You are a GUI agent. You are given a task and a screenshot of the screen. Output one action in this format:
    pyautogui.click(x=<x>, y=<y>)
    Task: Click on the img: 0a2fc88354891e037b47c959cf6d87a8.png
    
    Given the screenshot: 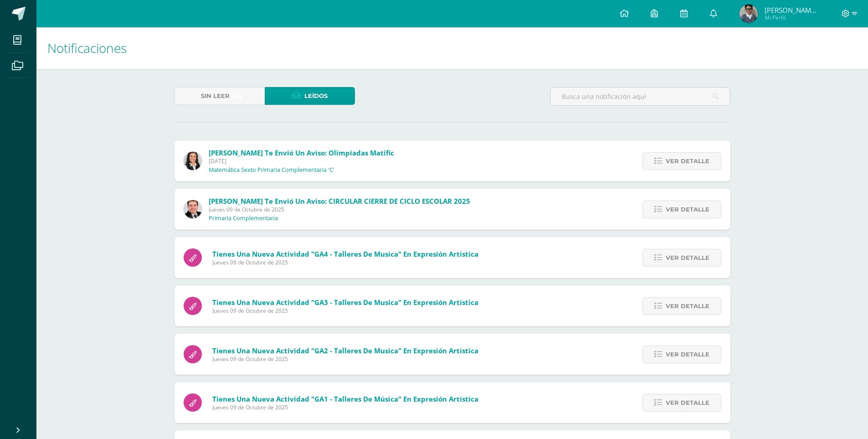 What is the action you would take?
    pyautogui.click(x=749, y=14)
    